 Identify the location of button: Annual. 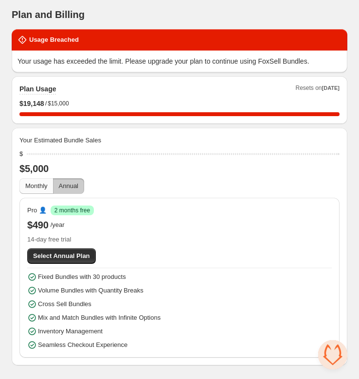
(69, 186).